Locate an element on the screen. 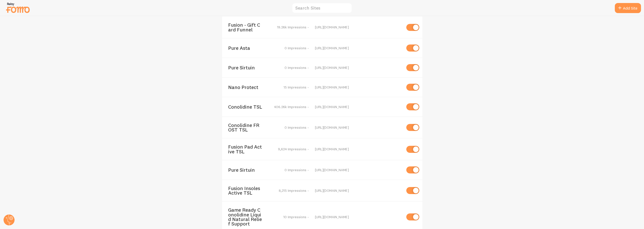 This screenshot has height=229, width=644. span: 19.26k Impressions - is located at coordinates (293, 27).